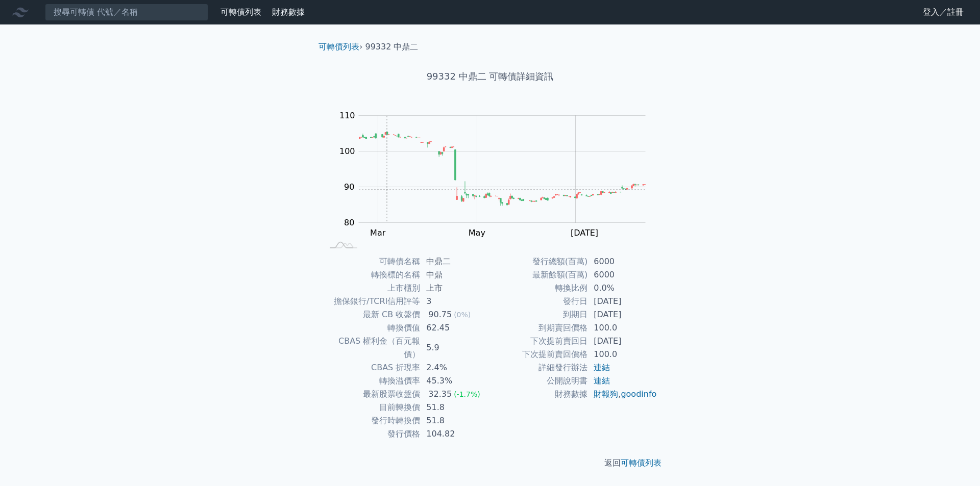 The width and height of the screenshot is (980, 486). What do you see at coordinates (288, 12) in the screenshot?
I see `a: 財務數據` at bounding box center [288, 12].